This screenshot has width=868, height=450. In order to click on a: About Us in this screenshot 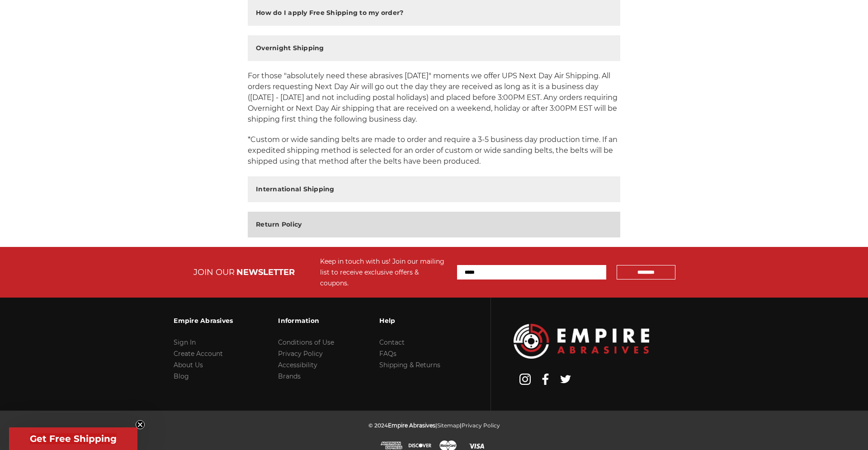, I will do `click(188, 365)`.